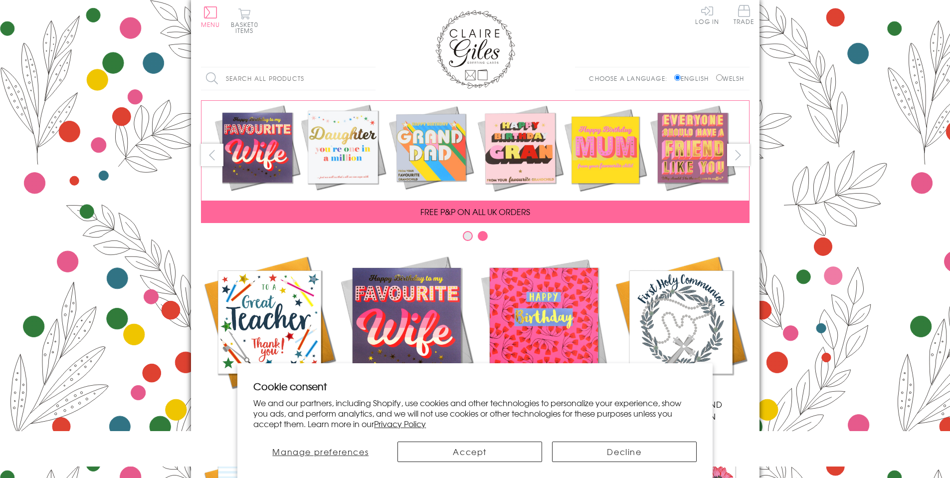 This screenshot has width=950, height=478. Describe the element at coordinates (475, 386) in the screenshot. I see `h2: Cookie consent` at that location.